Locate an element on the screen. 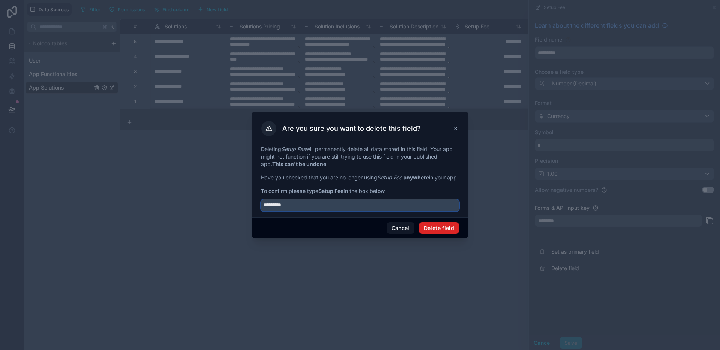 This screenshot has width=720, height=350. strong: anywhere is located at coordinates (417, 177).